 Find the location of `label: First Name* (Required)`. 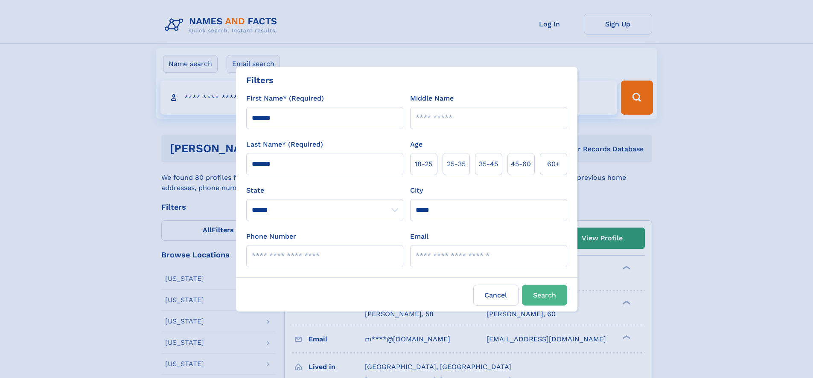

label: First Name* (Required) is located at coordinates (285, 99).